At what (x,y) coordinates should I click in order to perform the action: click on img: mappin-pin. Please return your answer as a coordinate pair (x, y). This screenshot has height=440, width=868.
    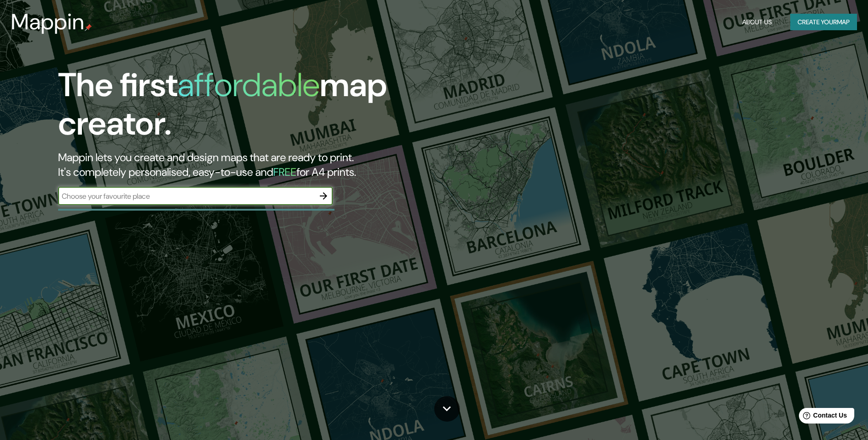
    Looking at the image, I should click on (88, 28).